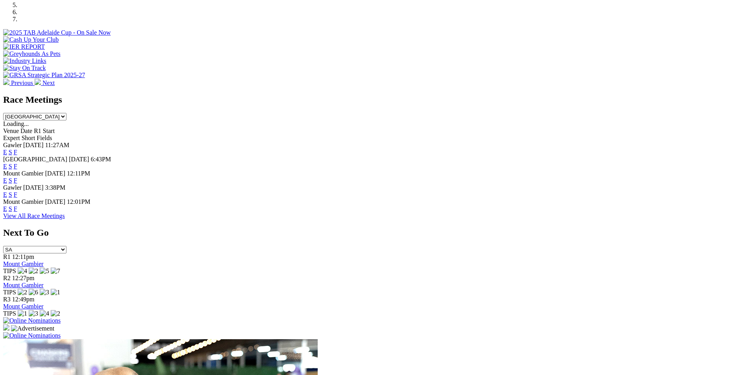 The height and width of the screenshot is (375, 749). Describe the element at coordinates (26, 131) in the screenshot. I see `span: Date` at that location.